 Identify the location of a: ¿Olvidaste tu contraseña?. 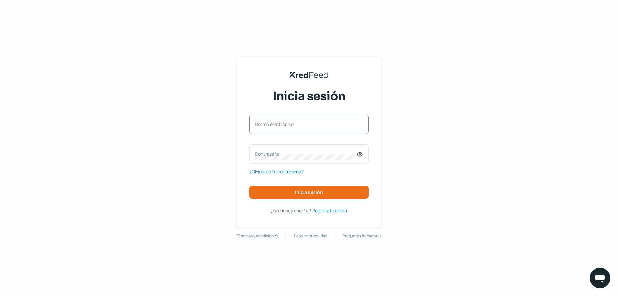
(277, 171).